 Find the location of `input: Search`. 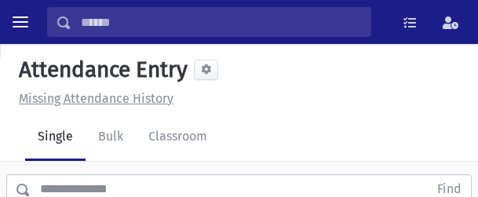

input: Search is located at coordinates (221, 22).